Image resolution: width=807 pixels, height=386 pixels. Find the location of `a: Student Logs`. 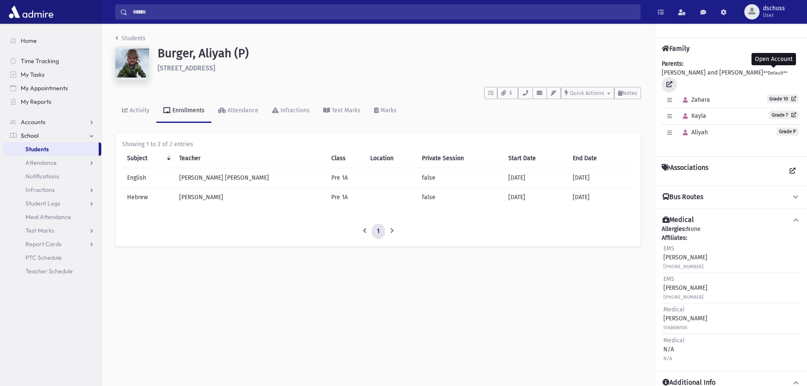

a: Student Logs is located at coordinates (52, 203).